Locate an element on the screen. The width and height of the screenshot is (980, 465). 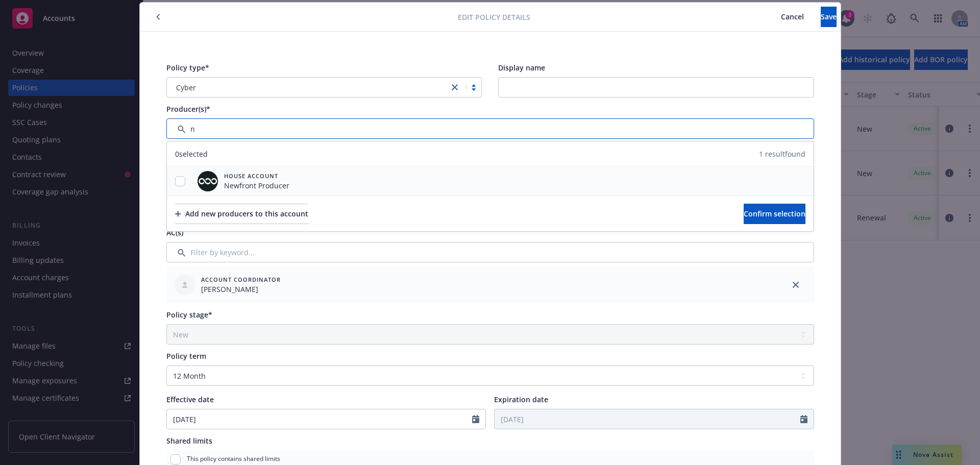
span: Display name is located at coordinates (522, 68).